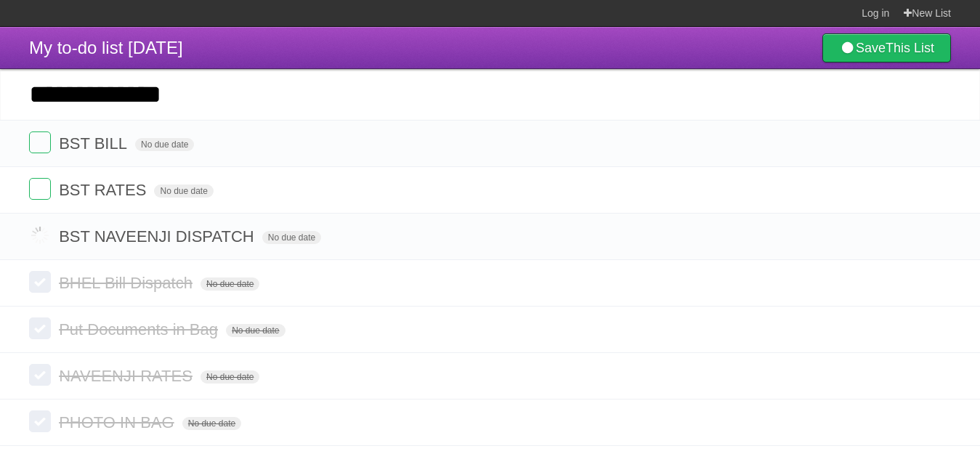  I want to click on span: BST NAVEENJI DISPATCH, so click(159, 236).